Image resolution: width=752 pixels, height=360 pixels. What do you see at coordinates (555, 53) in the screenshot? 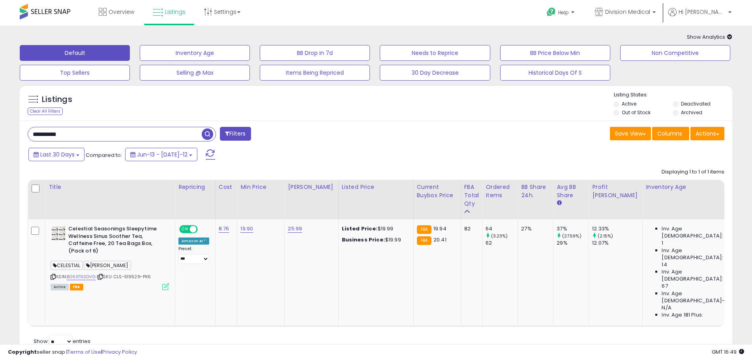
I see `button: BB Price Below Min` at bounding box center [555, 53].